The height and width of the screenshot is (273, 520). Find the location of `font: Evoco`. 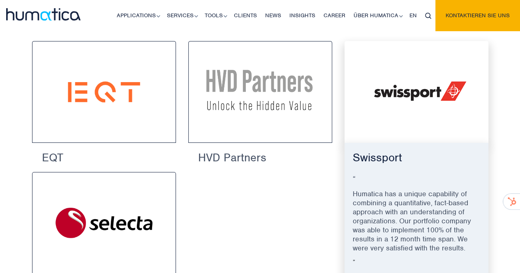

font: Evoco is located at coordinates (370, 26).